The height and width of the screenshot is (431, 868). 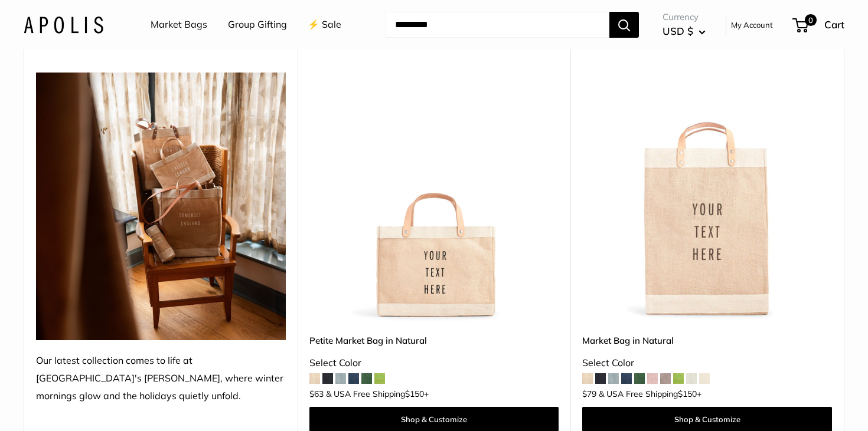 I want to click on a: ⚡️ Sale, so click(x=324, y=25).